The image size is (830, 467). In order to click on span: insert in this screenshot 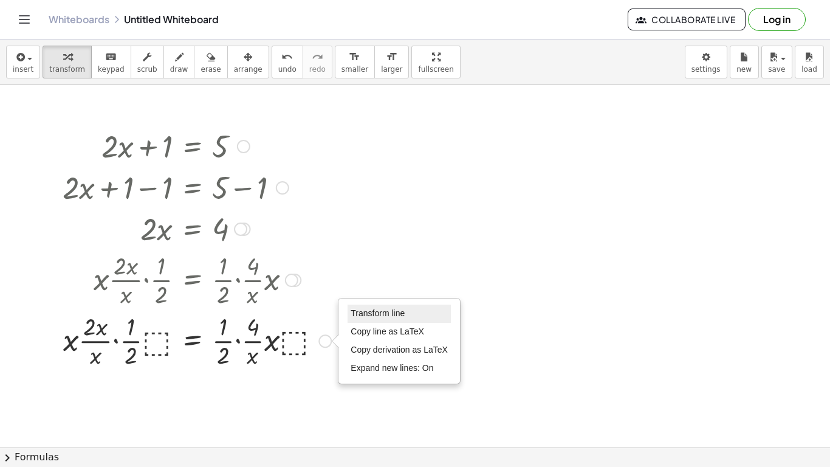, I will do `click(23, 69)`.